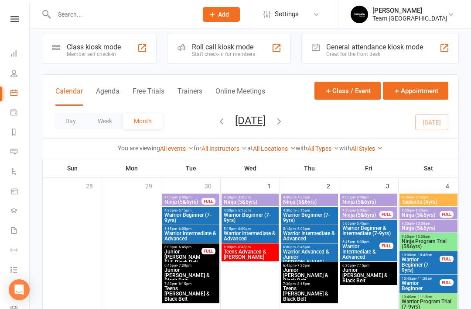 Image resolution: width=471 pixels, height=309 pixels. Describe the element at coordinates (348, 90) in the screenshot. I see `button: Class / Event` at that location.